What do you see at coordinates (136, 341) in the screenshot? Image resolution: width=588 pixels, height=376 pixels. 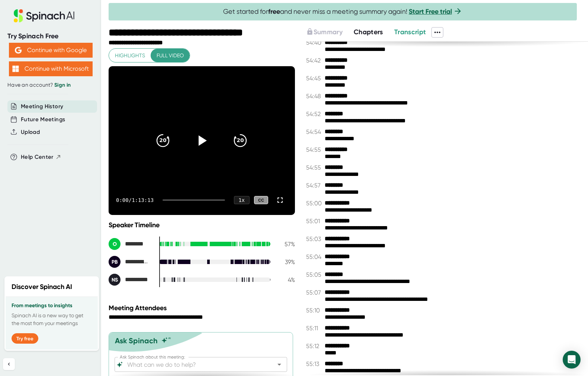 I see `div: Ask Spinach` at bounding box center [136, 341].